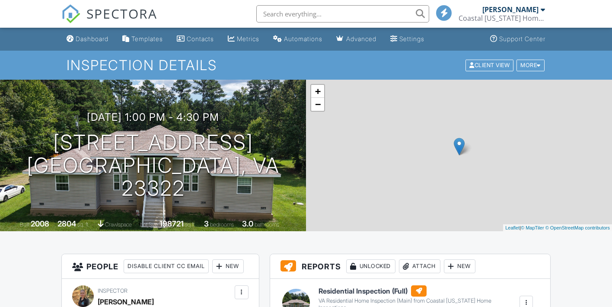 The width and height of the screenshot is (612, 307). Describe the element at coordinates (418, 291) in the screenshot. I see `h6: Residential Inspection (Full)` at that location.